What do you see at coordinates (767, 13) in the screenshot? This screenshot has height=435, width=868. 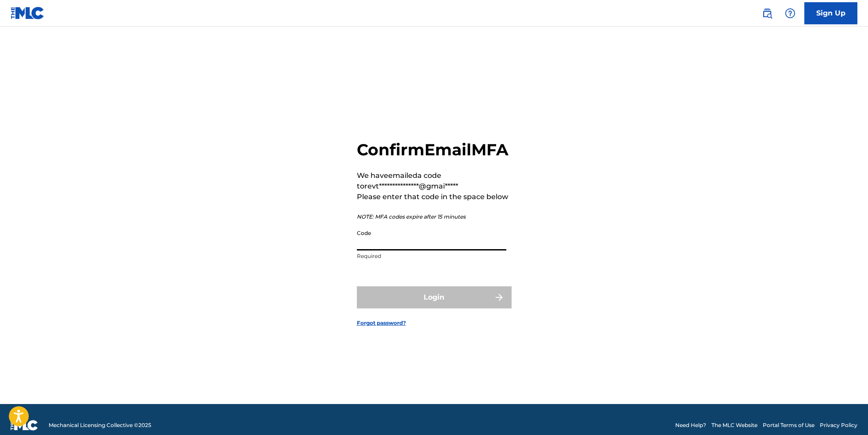 I see `img: search` at bounding box center [767, 13].